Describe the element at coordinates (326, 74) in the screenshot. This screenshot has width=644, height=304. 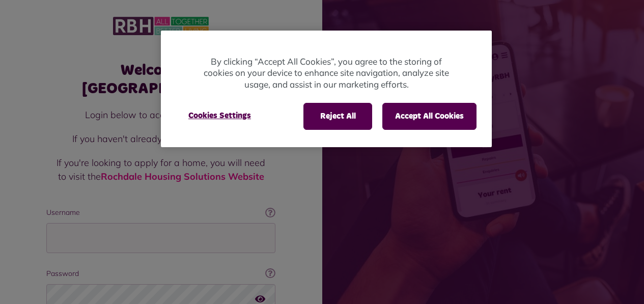
I see `p: By clicking “Accept All Cookies”, you agree to the storing of cookies on your device to enhance s...` at that location.